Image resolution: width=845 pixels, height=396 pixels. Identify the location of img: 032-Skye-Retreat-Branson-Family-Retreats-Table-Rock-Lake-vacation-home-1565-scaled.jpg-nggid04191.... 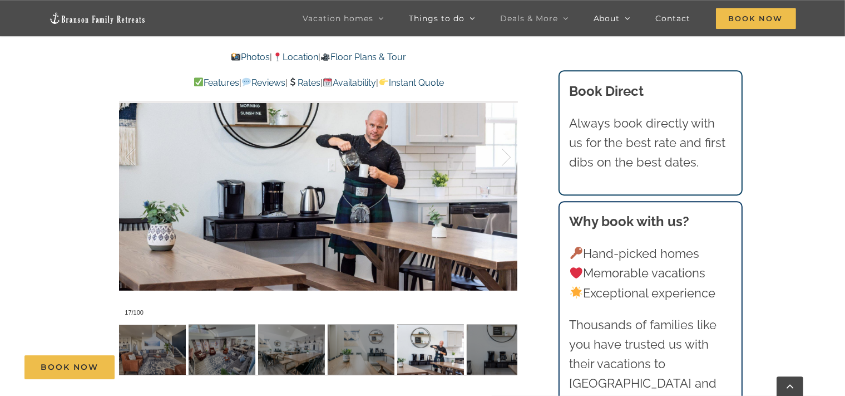
(431, 349).